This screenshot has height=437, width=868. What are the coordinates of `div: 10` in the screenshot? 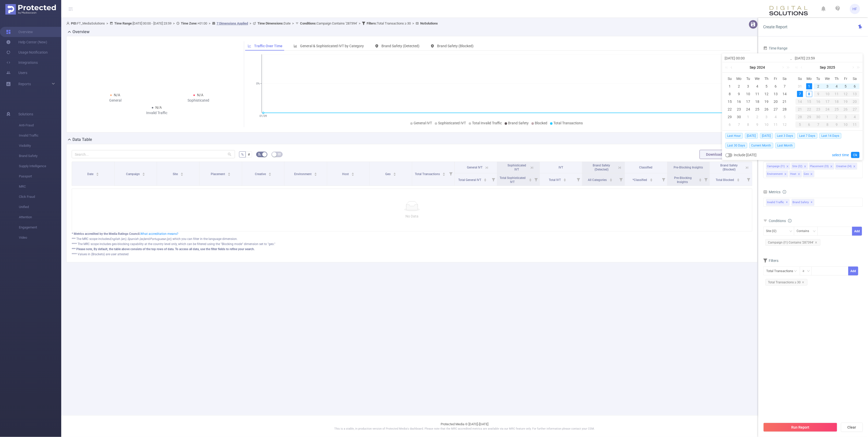 It's located at (767, 125).